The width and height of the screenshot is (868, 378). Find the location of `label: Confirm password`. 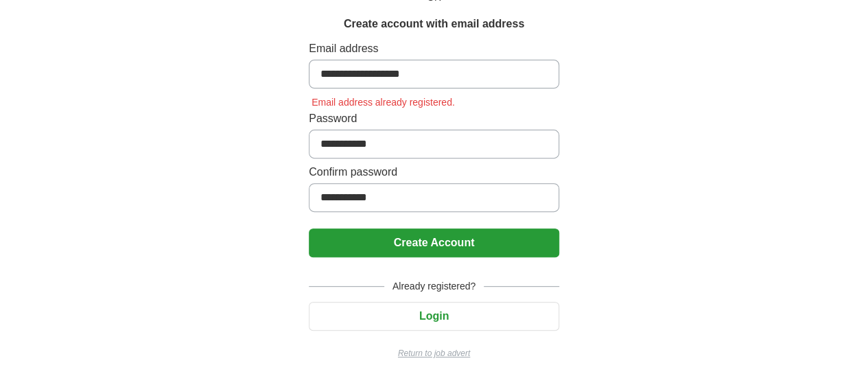

label: Confirm password is located at coordinates (434, 173).